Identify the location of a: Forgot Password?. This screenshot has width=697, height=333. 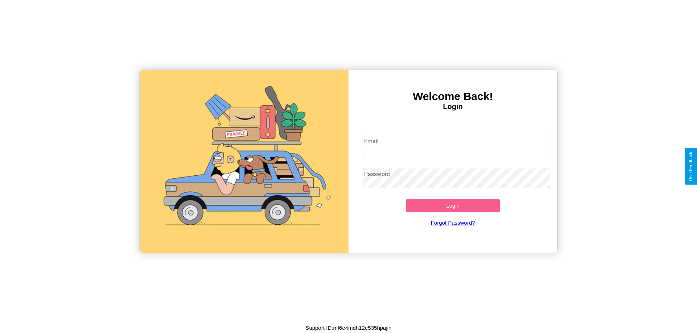
(453, 223).